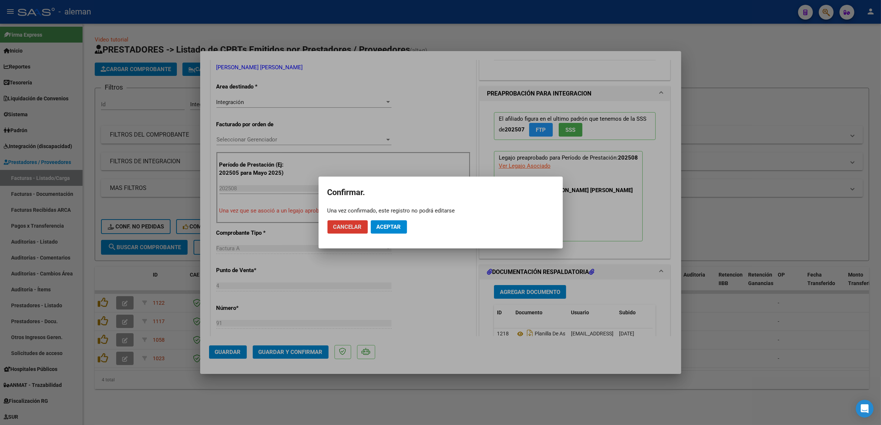 Image resolution: width=881 pixels, height=425 pixels. What do you see at coordinates (389, 227) in the screenshot?
I see `span: Aceptar` at bounding box center [389, 227].